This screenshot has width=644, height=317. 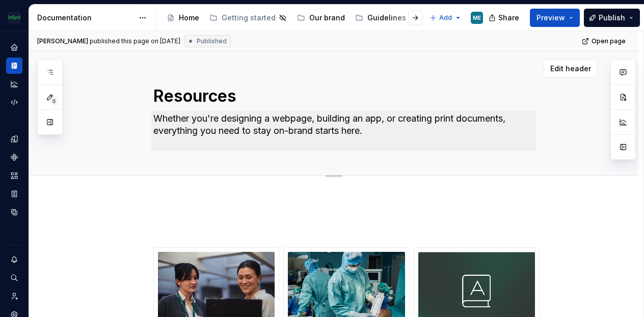 I want to click on div: Our brand, so click(x=327, y=18).